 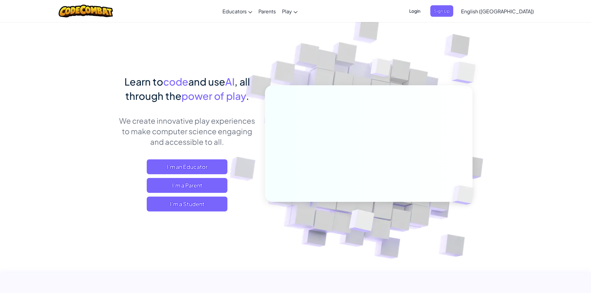 What do you see at coordinates (235, 11) in the screenshot?
I see `span: Educators` at bounding box center [235, 11].